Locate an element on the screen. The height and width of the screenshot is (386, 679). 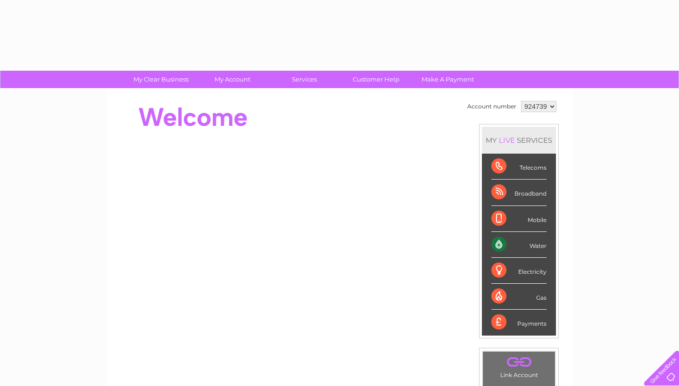
div: Water is located at coordinates (518, 245).